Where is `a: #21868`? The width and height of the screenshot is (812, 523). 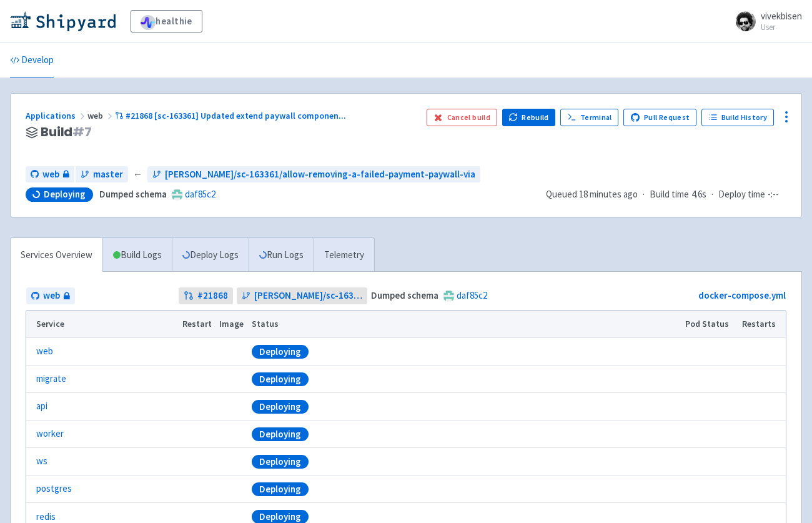 a: #21868 is located at coordinates (205, 295).